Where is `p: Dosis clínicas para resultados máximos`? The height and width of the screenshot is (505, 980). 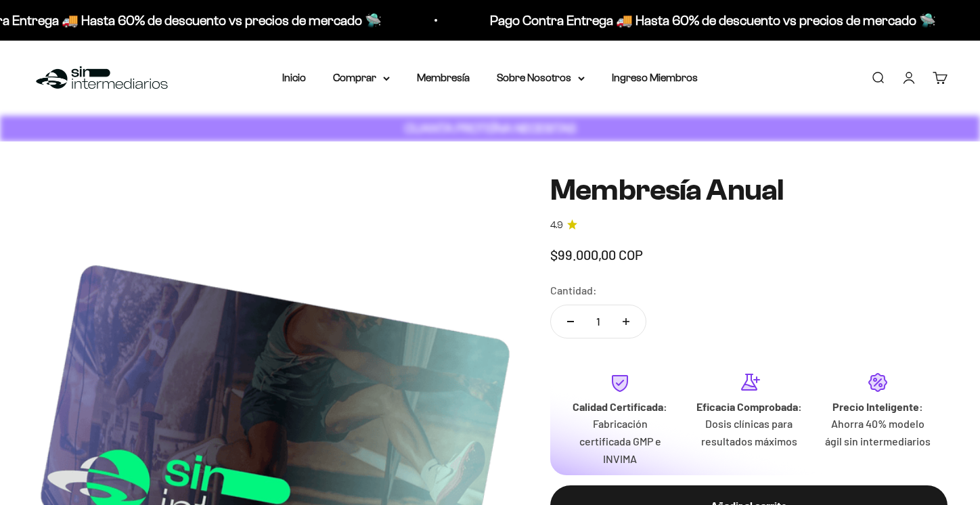 p: Dosis clínicas para resultados máximos is located at coordinates (748, 432).